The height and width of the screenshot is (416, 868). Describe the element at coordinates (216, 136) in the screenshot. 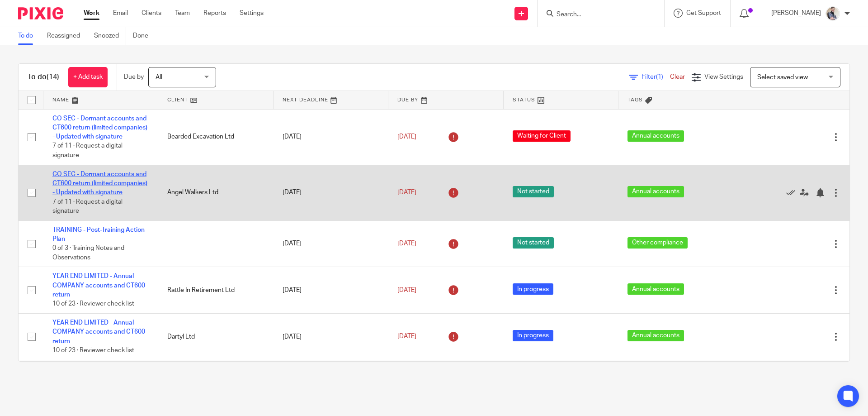

I see `td: Bearded Excavation Ltd` at that location.